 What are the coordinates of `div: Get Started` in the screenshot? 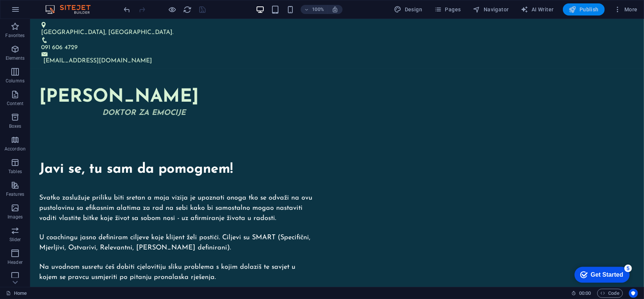 It's located at (39, 12).